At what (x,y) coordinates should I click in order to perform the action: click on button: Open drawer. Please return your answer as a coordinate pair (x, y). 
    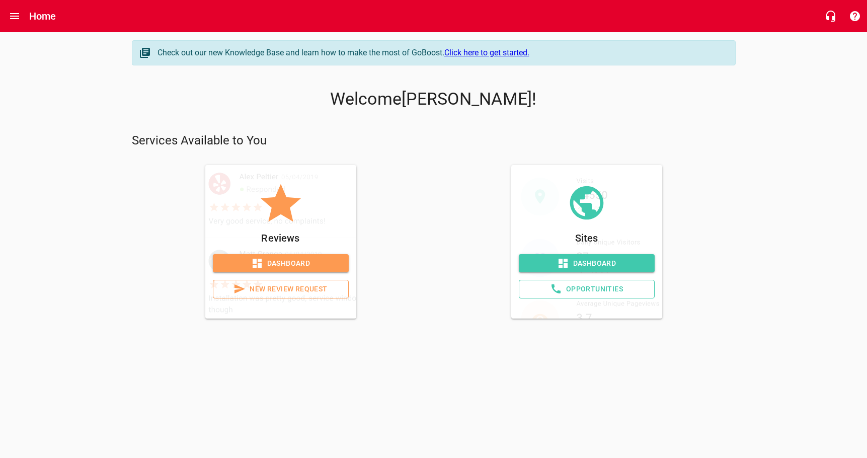
    Looking at the image, I should click on (15, 16).